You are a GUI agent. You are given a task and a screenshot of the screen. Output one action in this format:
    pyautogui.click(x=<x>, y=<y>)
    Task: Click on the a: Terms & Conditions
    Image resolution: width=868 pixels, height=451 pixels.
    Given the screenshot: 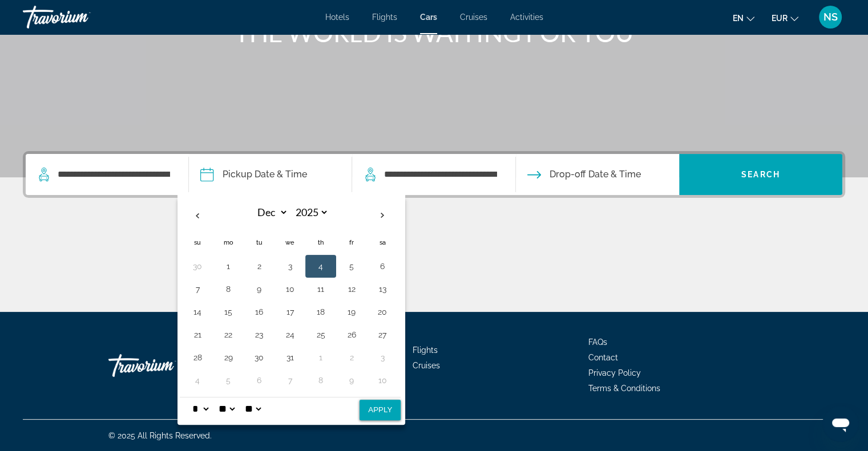 What is the action you would take?
    pyautogui.click(x=625, y=389)
    